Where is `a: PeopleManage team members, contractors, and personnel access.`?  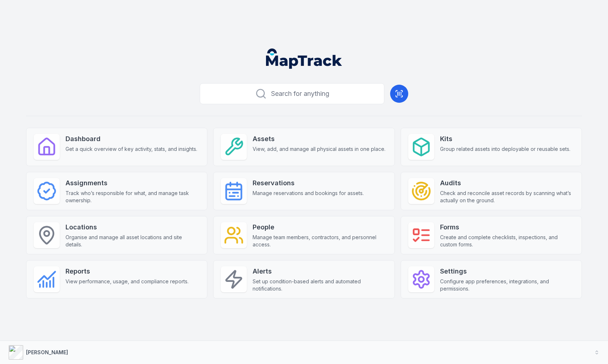
a: PeopleManage team members, contractors, and personnel access. is located at coordinates (303, 235).